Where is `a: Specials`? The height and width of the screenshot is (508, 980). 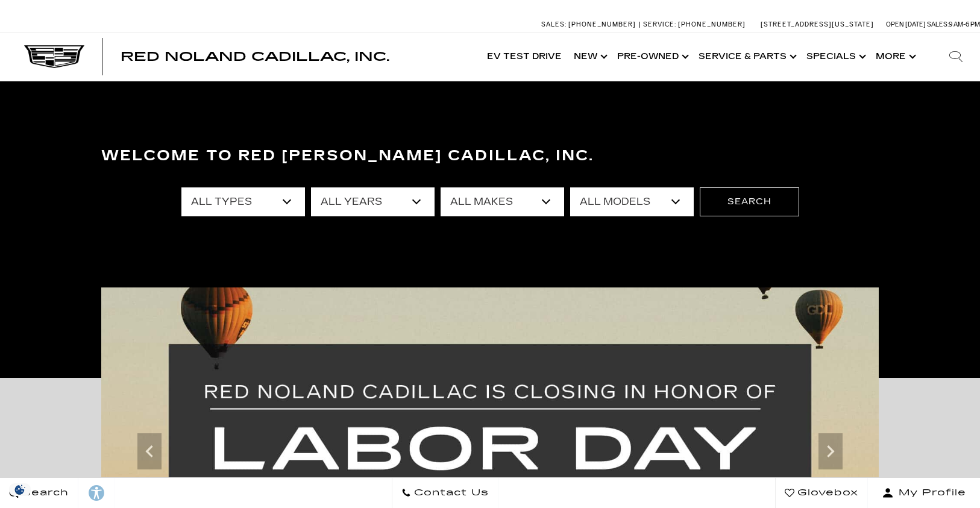
a: Specials is located at coordinates (835, 57).